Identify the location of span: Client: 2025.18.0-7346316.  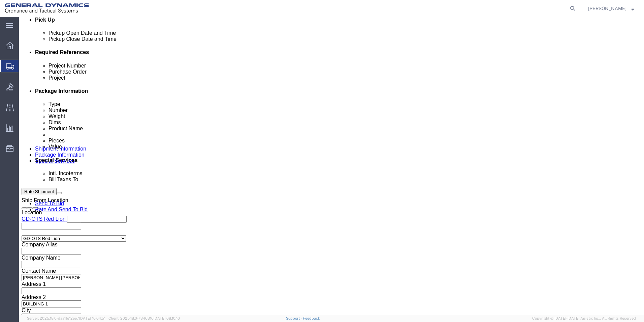
(144, 318).